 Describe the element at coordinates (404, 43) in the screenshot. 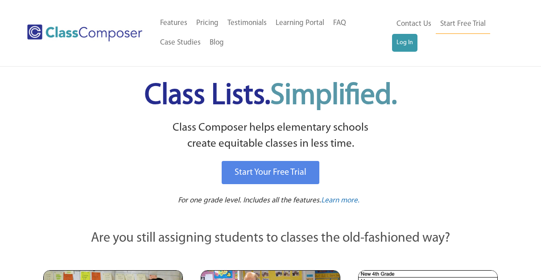

I see `a: Log In` at that location.